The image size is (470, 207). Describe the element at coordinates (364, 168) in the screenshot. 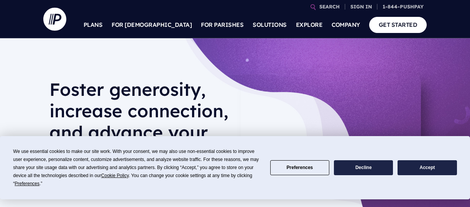

I see `button: Decline` at that location.